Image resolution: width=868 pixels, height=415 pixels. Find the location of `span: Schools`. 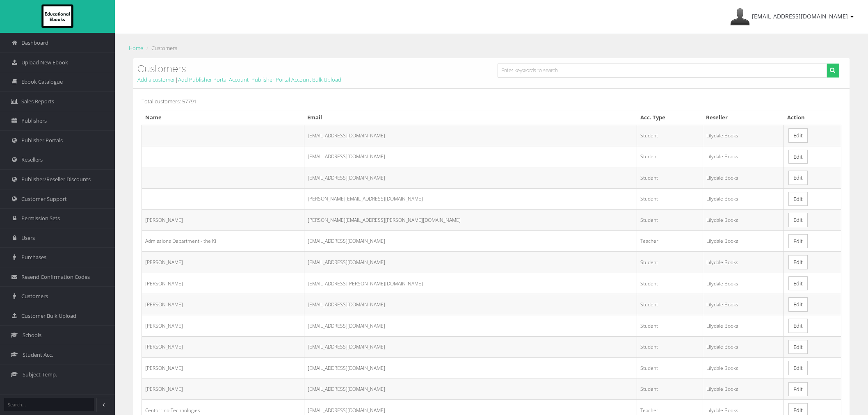

span: Schools is located at coordinates (32, 335).